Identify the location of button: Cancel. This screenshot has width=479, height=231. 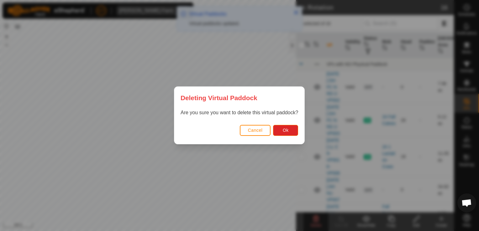
(255, 130).